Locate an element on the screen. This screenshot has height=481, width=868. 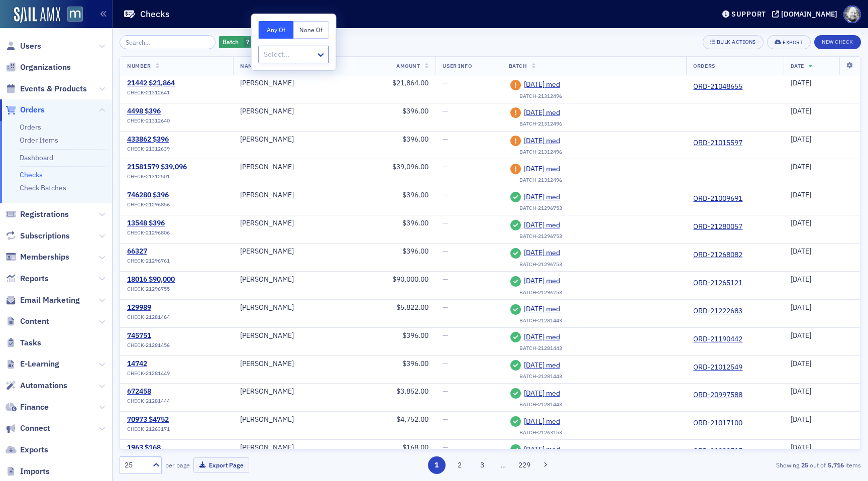
span: $3,852.00 is located at coordinates (412, 391).